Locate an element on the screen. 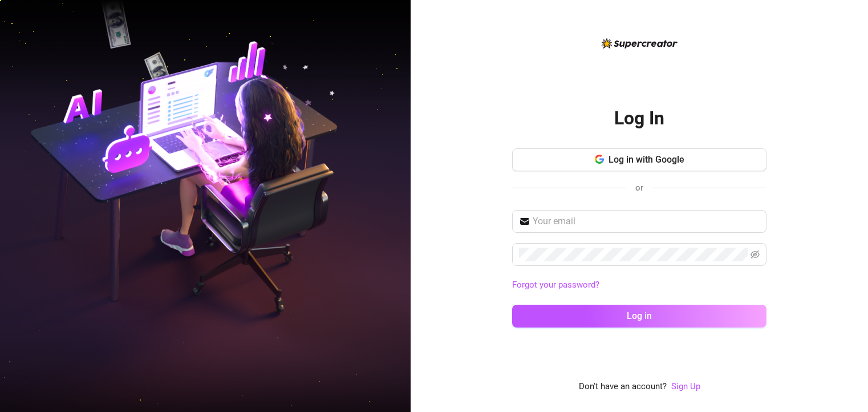 This screenshot has width=868, height=412. span: Don't have an account? is located at coordinates (623, 387).